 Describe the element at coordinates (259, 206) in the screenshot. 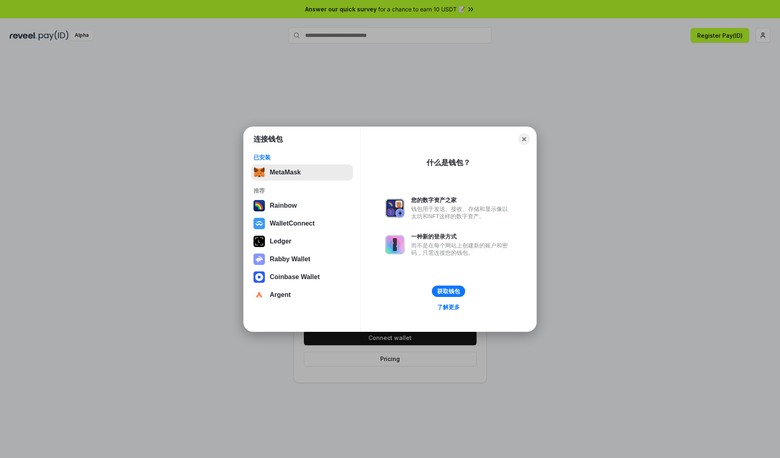

I see `img: svg+xml,%3Csvg%20width%3D%22120%22%20height%3D%22120%22%20viewBox%3D%220%200%20120%20120%22%20fil...` at that location.